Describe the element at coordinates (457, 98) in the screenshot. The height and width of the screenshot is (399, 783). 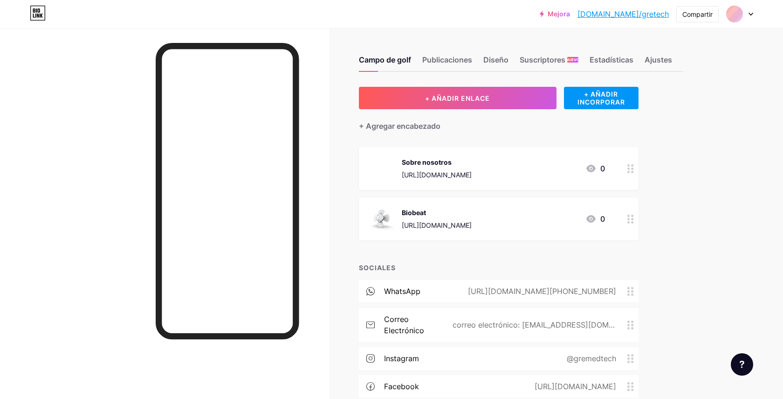
I see `font: + AÑADIR ENLACE` at that location.